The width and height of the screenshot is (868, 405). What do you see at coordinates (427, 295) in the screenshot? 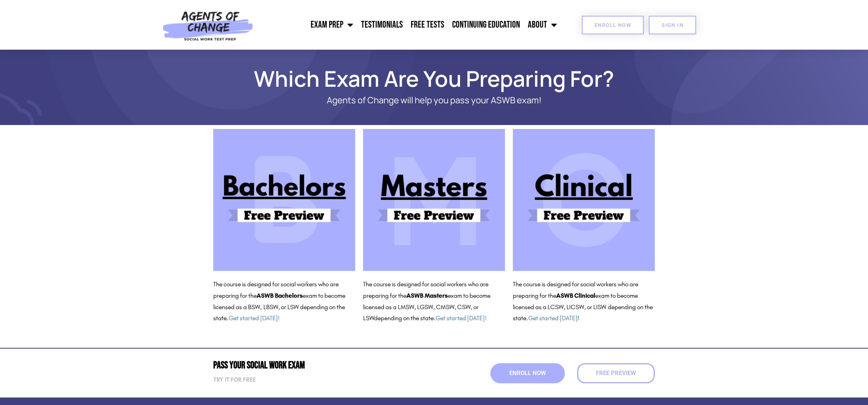
I see `b: ASWB Masters` at bounding box center [427, 295].